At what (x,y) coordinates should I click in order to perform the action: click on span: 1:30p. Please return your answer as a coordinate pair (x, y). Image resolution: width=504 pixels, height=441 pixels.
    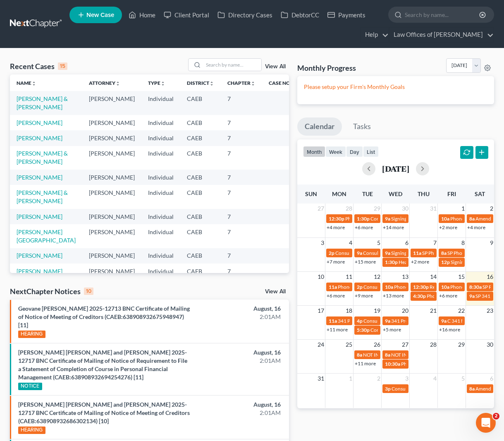
    Looking at the image, I should click on (363, 219).